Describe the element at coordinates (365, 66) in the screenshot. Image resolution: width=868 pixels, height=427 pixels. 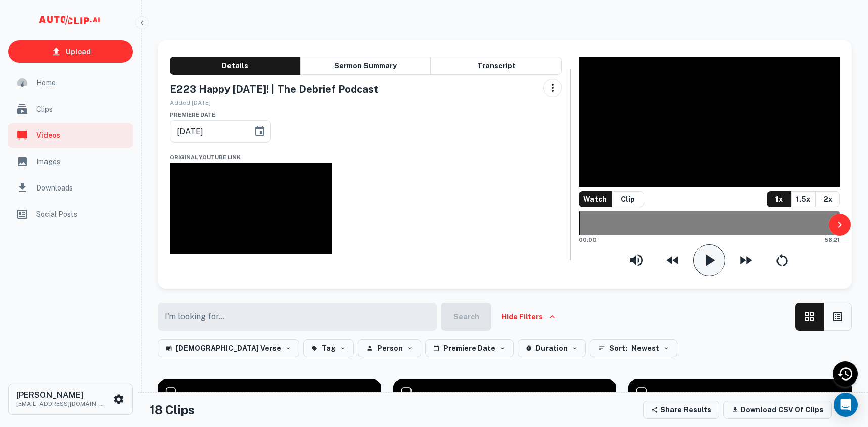
I see `button: Sermon Summary` at that location.